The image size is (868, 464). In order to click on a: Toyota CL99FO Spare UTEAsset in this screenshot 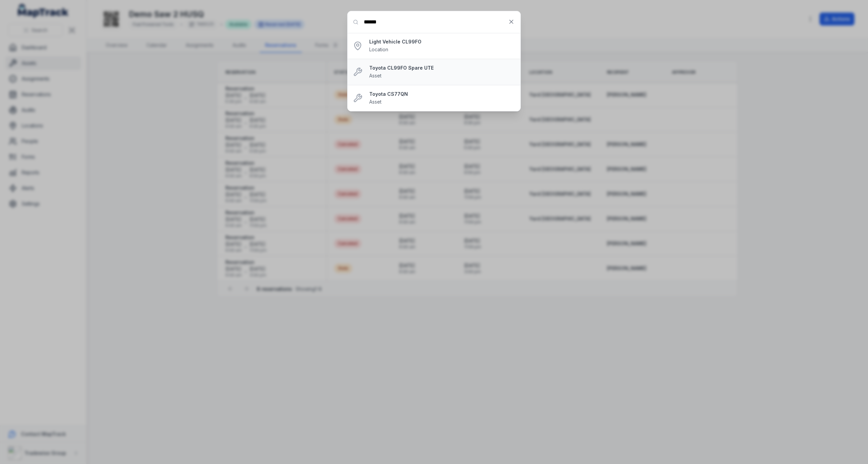, I will do `click(442, 72)`.